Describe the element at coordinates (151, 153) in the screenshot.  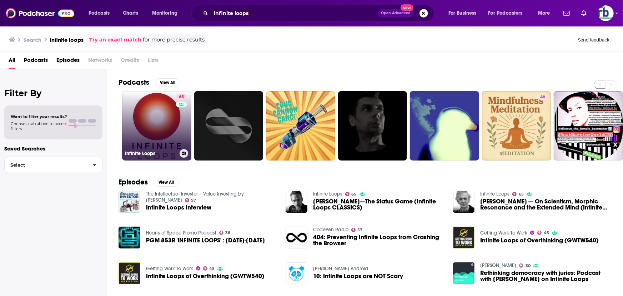
I see `h3: Infinite Loops` at that location.